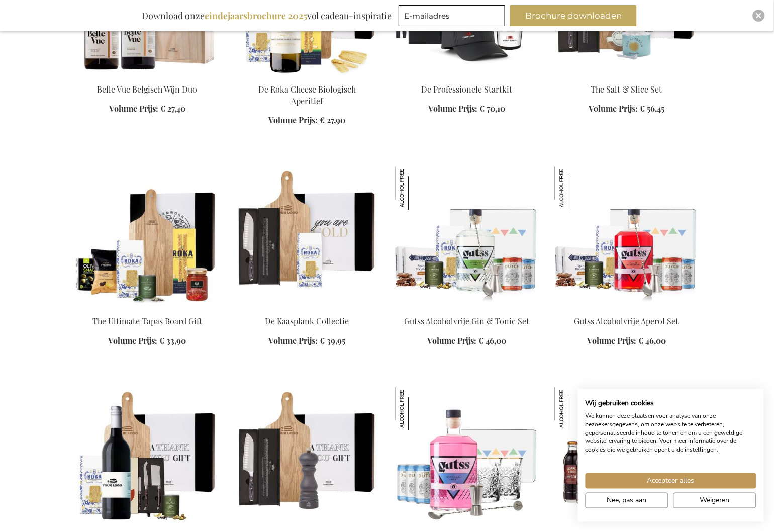  What do you see at coordinates (627, 320) in the screenshot?
I see `a: Gutss Alcoholvrije Aperol Set` at bounding box center [627, 320].